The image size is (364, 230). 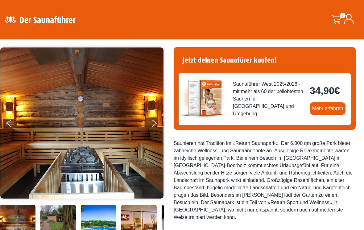 I want to click on div: Saunieren hat Tradition im »Return Saunapark«. Der 6.000 qm große Park bietet zahlreiche Wellness..., so click(x=265, y=181).